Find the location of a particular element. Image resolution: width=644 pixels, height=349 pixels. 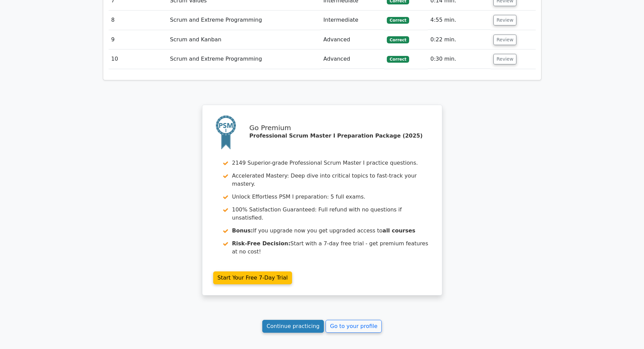

td: 8 is located at coordinates (138, 20).